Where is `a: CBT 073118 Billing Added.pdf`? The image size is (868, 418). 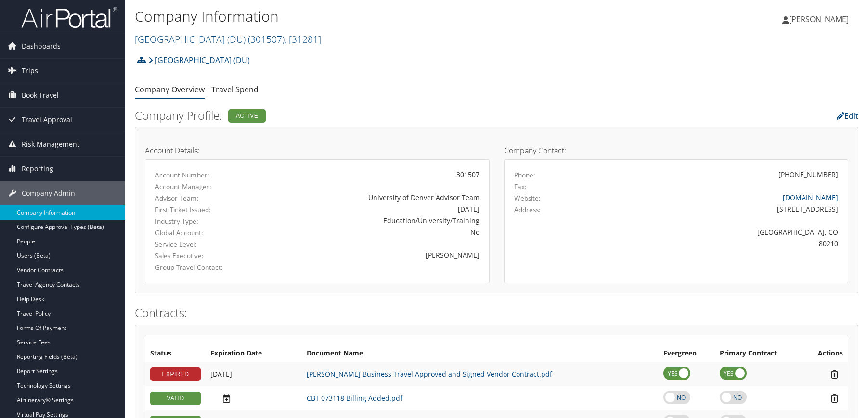
a: CBT 073118 Billing Added.pdf is located at coordinates (354, 398).